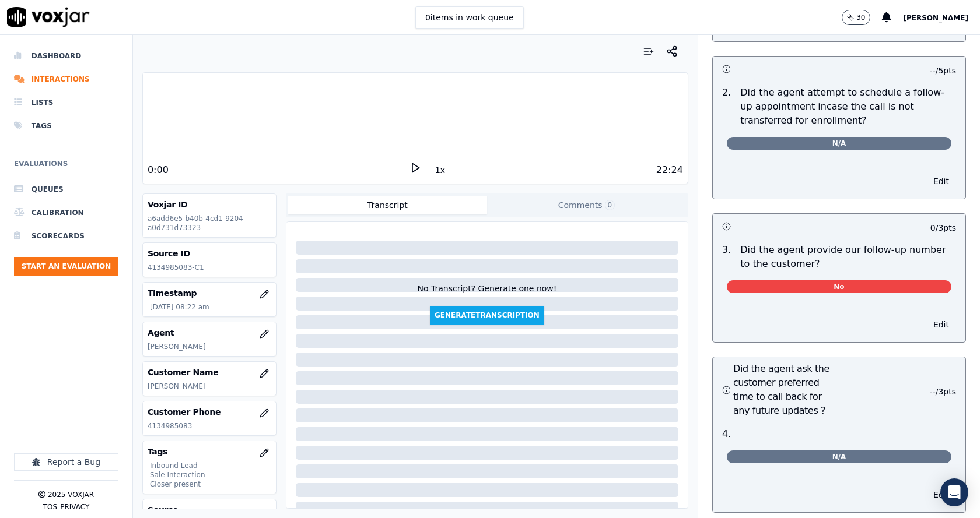 Image resolution: width=980 pixels, height=518 pixels. What do you see at coordinates (486, 315) in the screenshot?
I see `button: GenerateTranscription` at bounding box center [486, 315].